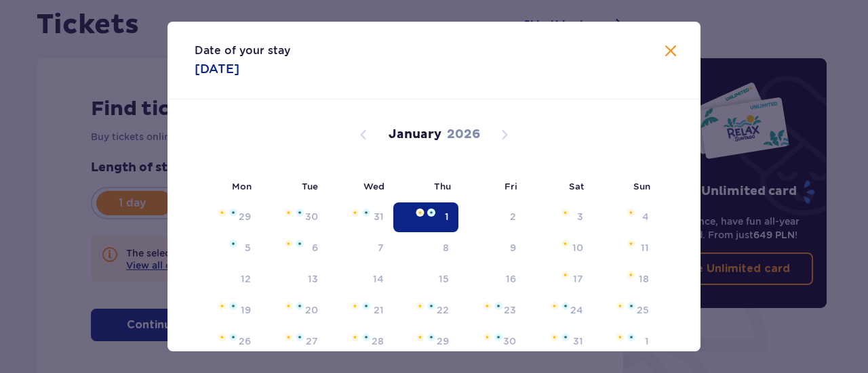 This screenshot has width=868, height=373. I want to click on small: Wed, so click(373, 186).